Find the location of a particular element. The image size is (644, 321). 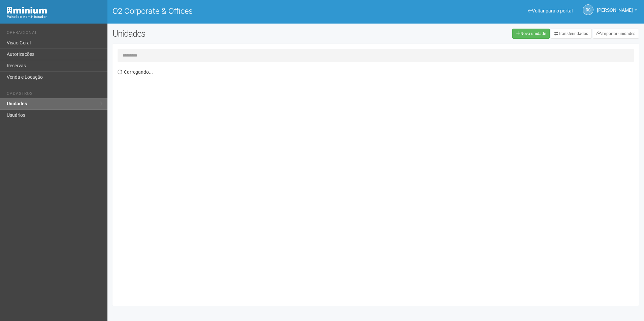

a: Transferir dados is located at coordinates (572, 34).